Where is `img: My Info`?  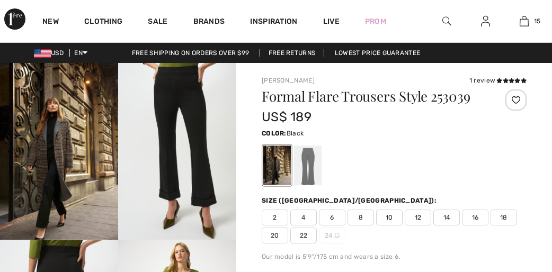
img: My Info is located at coordinates (485, 21).